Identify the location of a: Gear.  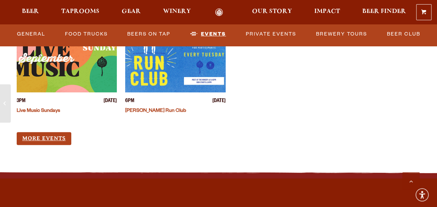
(131, 12).